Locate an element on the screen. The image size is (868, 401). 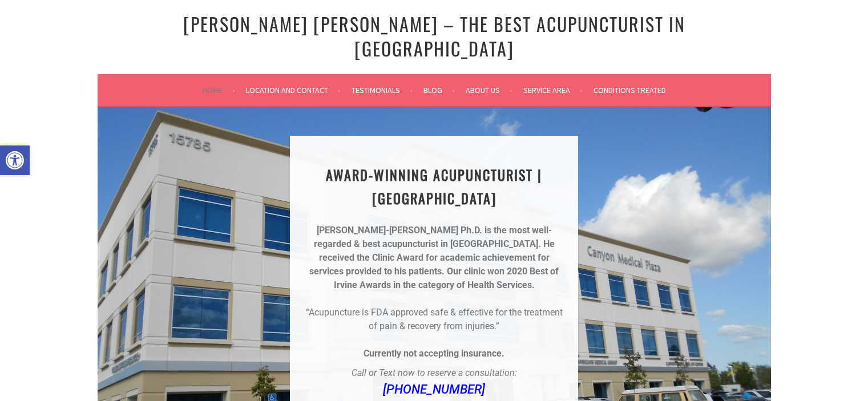
a: Blog is located at coordinates (439, 90).